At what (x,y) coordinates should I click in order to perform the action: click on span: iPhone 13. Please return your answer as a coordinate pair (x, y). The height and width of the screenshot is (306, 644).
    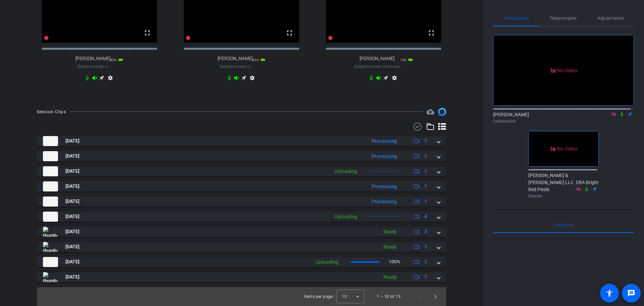
    Looking at the image, I should click on (242, 66).